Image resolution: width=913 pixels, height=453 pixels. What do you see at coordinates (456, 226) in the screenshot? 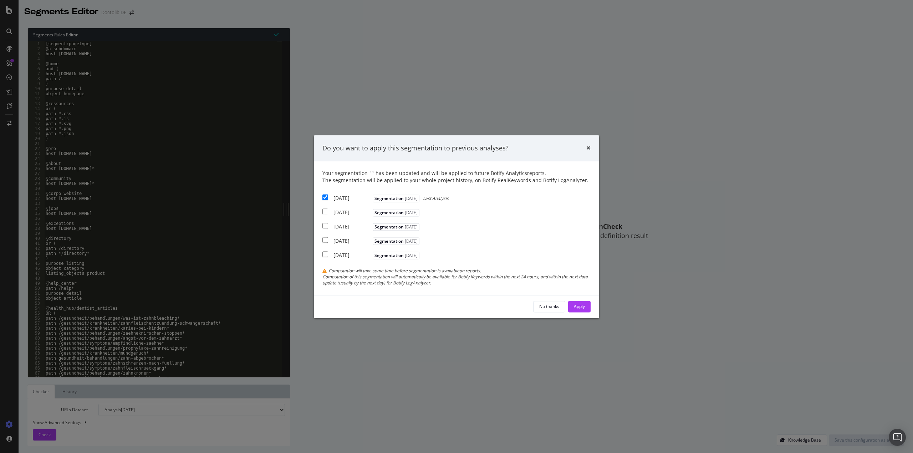
I see `div: modal` at bounding box center [456, 226].